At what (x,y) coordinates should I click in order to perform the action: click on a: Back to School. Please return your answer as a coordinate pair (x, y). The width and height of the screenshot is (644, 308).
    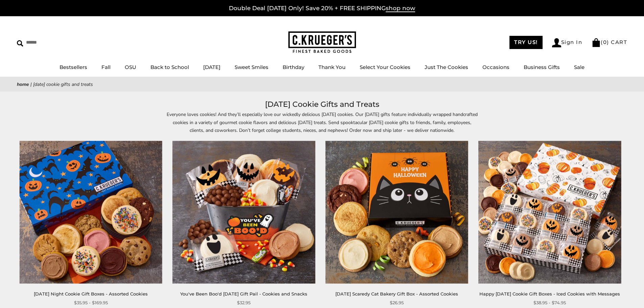
    Looking at the image, I should click on (170, 67).